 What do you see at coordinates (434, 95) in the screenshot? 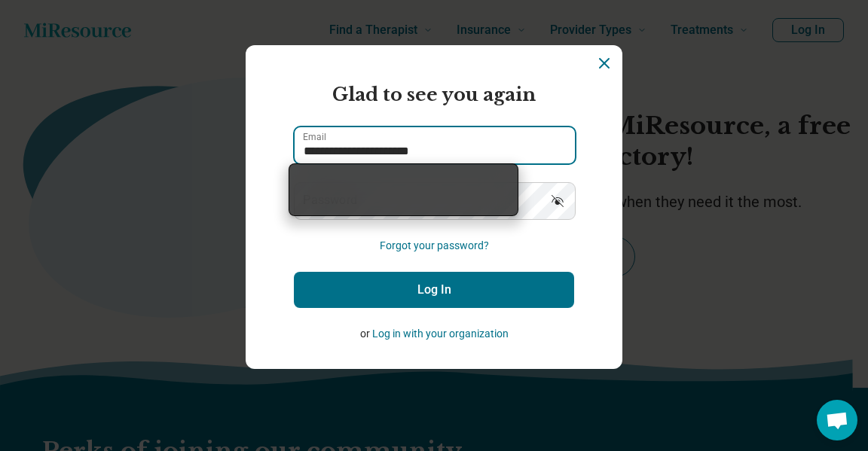
I see `h2: Glad to see you again` at bounding box center [434, 95].